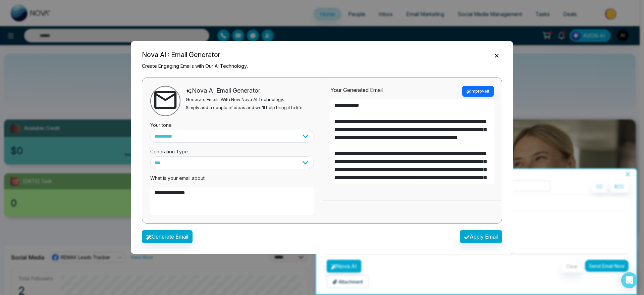 The image size is (644, 295). I want to click on div: Your Generated Email, so click(357, 91).